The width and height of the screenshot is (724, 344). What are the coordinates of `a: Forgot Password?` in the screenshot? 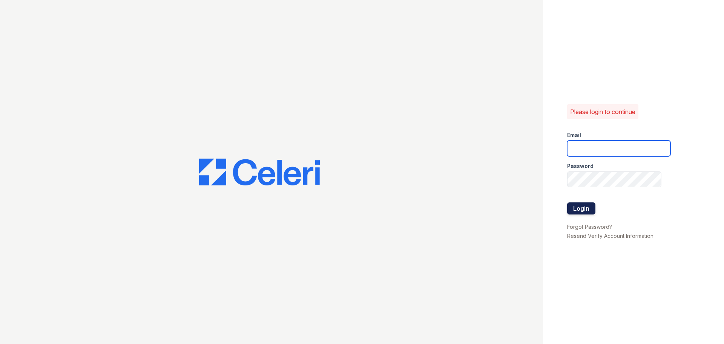 It's located at (589, 226).